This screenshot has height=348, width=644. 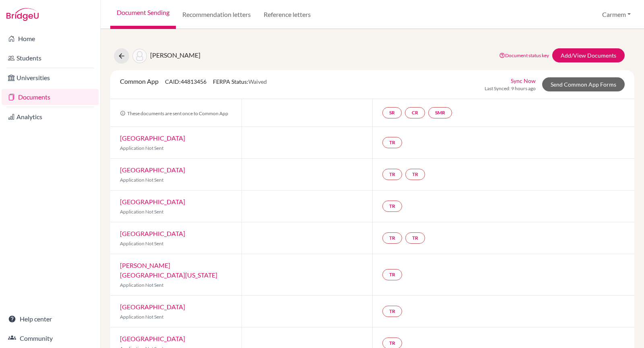 What do you see at coordinates (50, 117) in the screenshot?
I see `a: Analytics` at bounding box center [50, 117].